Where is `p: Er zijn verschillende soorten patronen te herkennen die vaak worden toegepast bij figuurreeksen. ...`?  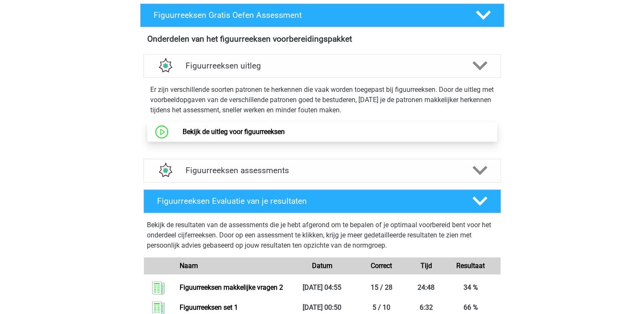
p: Er zijn verschillende soorten patronen te herkennen die vaak worden toegepast bij figuurreeksen. ... is located at coordinates (322, 100).